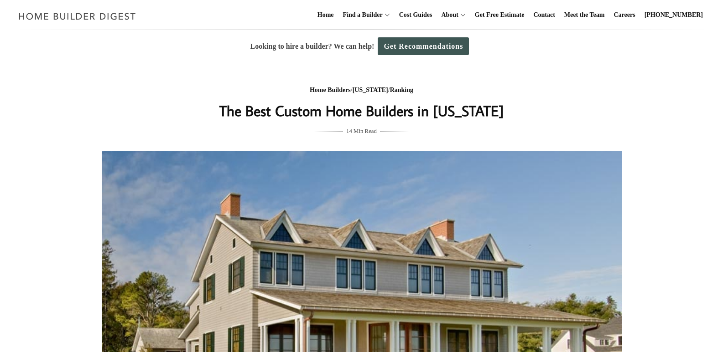  What do you see at coordinates (624, 15) in the screenshot?
I see `a: Careers` at bounding box center [624, 15].